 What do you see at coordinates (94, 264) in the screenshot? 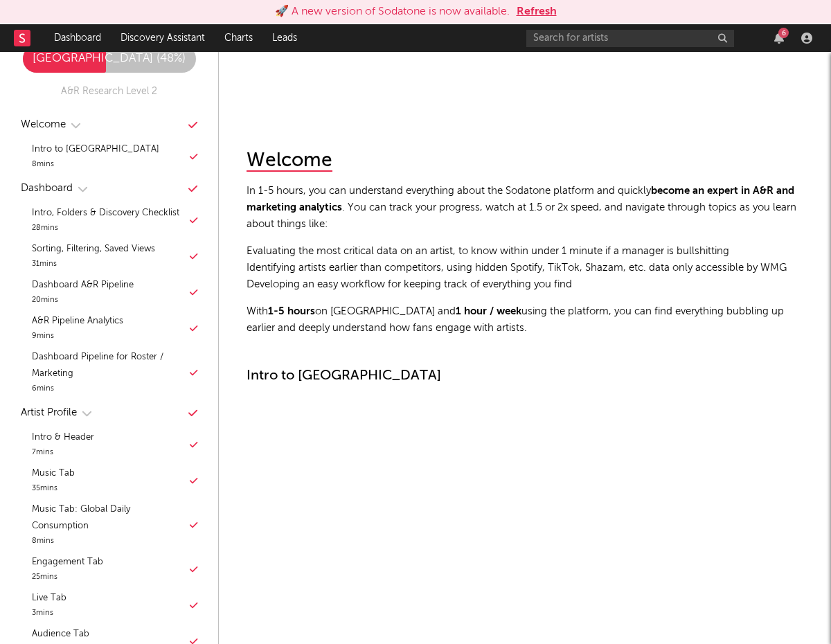
I see `div: 31 mins` at bounding box center [94, 264].